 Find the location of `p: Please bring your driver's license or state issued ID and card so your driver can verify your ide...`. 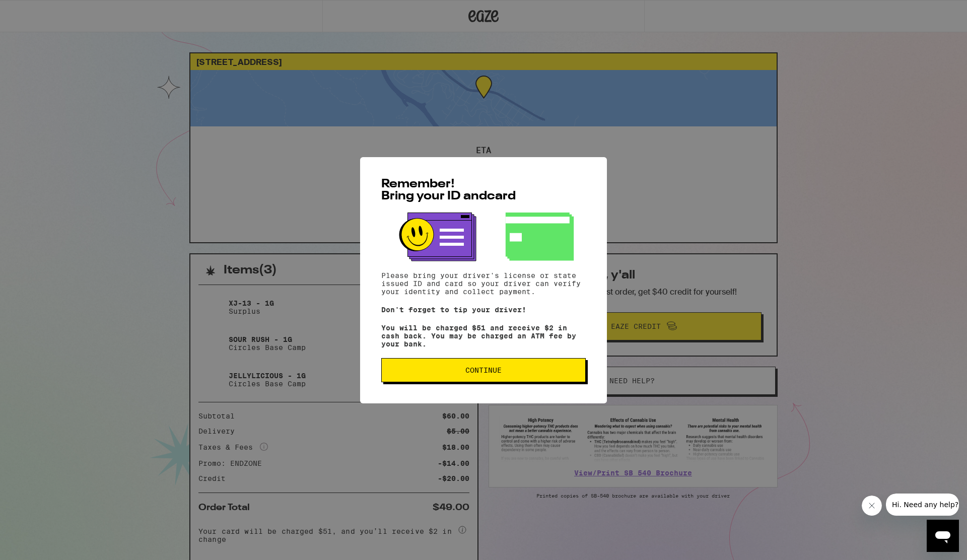

p: Please bring your driver's license or state issued ID and card so your driver can verify your ide... is located at coordinates (484, 283).